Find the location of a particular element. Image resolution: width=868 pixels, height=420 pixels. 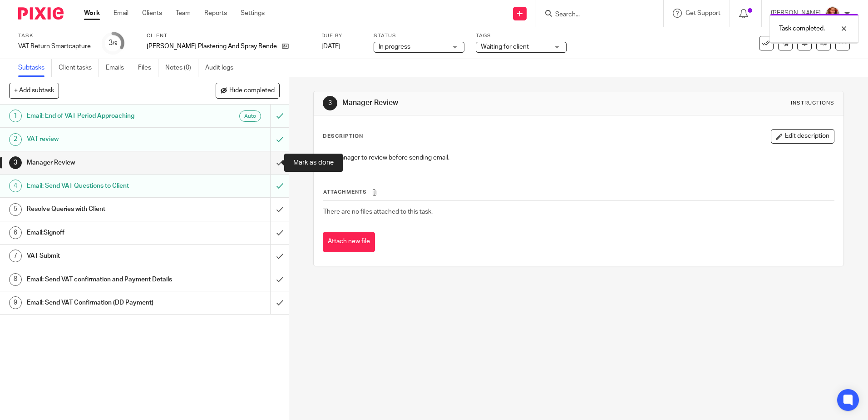

h1: Email: Send VAT confirmation and Payment Details is located at coordinates (105, 280).